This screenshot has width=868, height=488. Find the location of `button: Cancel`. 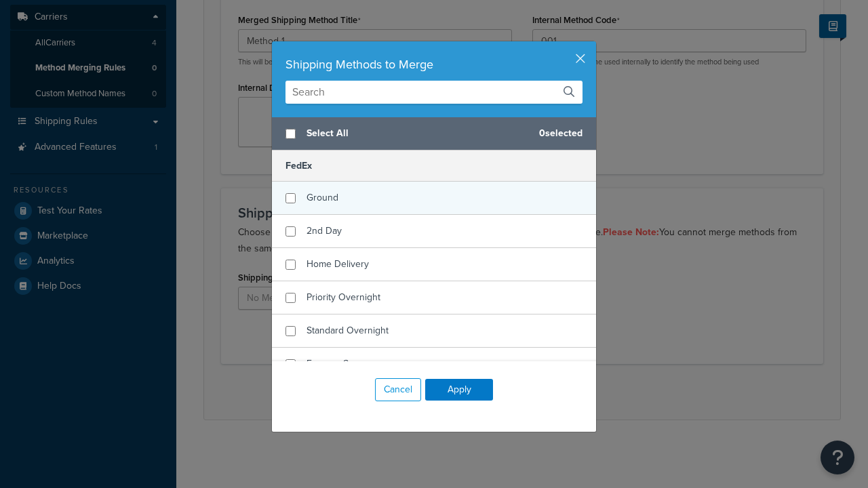

button: Cancel is located at coordinates (398, 390).